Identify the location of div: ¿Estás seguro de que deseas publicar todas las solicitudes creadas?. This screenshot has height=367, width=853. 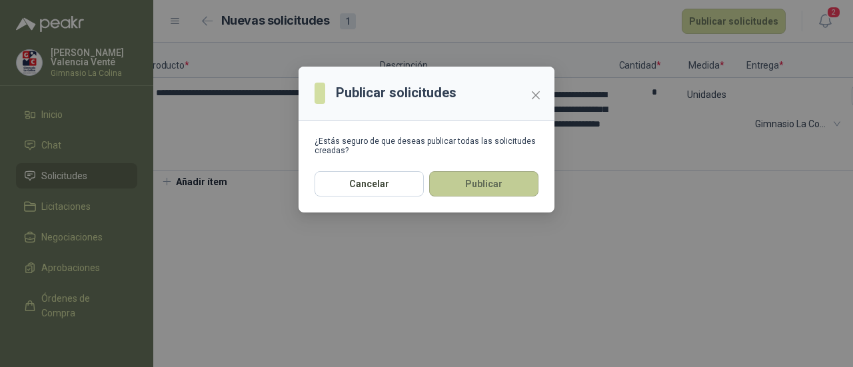
(426, 146).